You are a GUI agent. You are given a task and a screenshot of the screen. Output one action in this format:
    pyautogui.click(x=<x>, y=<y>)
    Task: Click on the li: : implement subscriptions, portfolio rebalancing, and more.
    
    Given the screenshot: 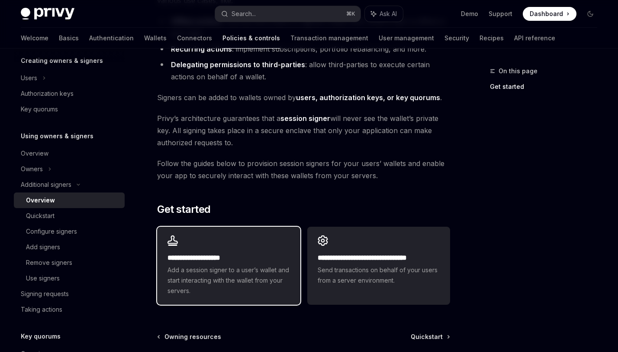 What is the action you would take?
    pyautogui.click(x=303, y=49)
    